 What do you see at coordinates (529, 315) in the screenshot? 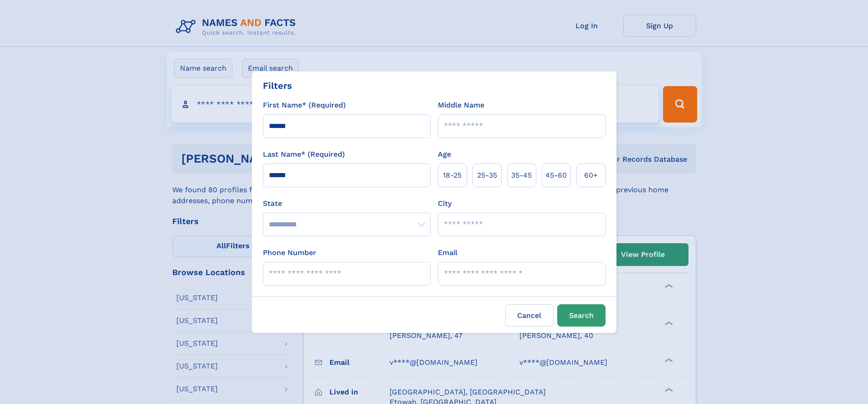
I see `label: Cancel` at bounding box center [529, 315].